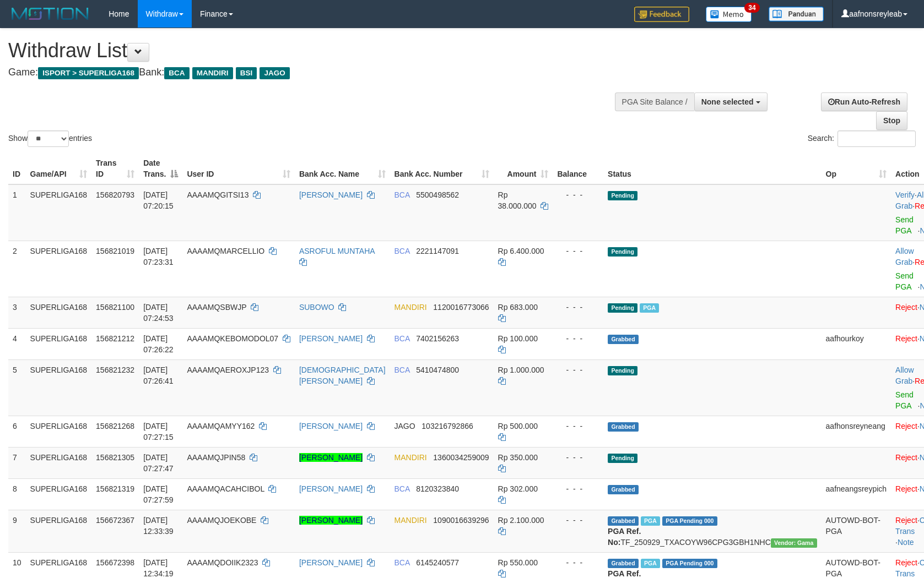  Describe the element at coordinates (864, 102) in the screenshot. I see `a: Run Auto-Refresh` at that location.